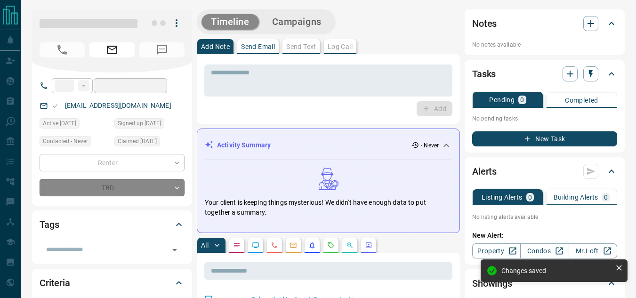  What do you see at coordinates (312, 245) in the screenshot?
I see `svg: Listing Alerts` at bounding box center [312, 245].